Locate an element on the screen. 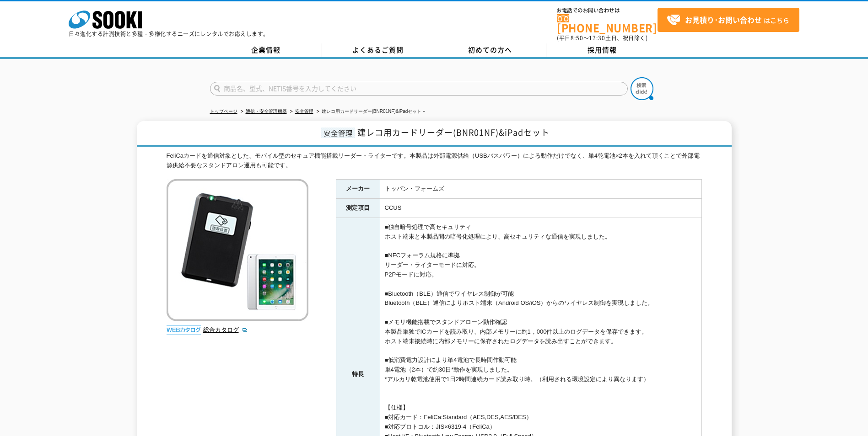  strong: お見積り･お問い合わせ is located at coordinates (723, 19).